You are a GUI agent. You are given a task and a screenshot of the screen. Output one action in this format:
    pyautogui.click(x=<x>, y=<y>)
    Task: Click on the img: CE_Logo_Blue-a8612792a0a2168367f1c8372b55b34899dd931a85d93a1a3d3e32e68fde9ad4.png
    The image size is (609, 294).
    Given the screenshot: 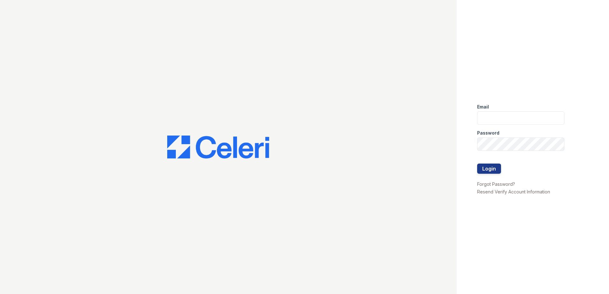 What is the action you would take?
    pyautogui.click(x=218, y=147)
    